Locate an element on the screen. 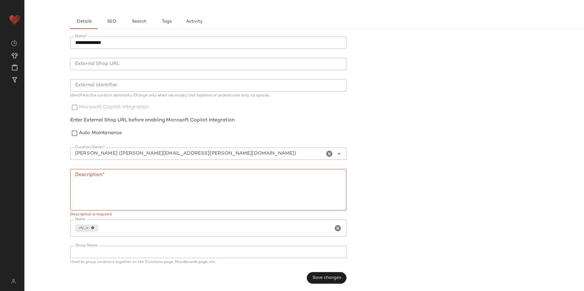  label: Auto Maintenance is located at coordinates (100, 133).